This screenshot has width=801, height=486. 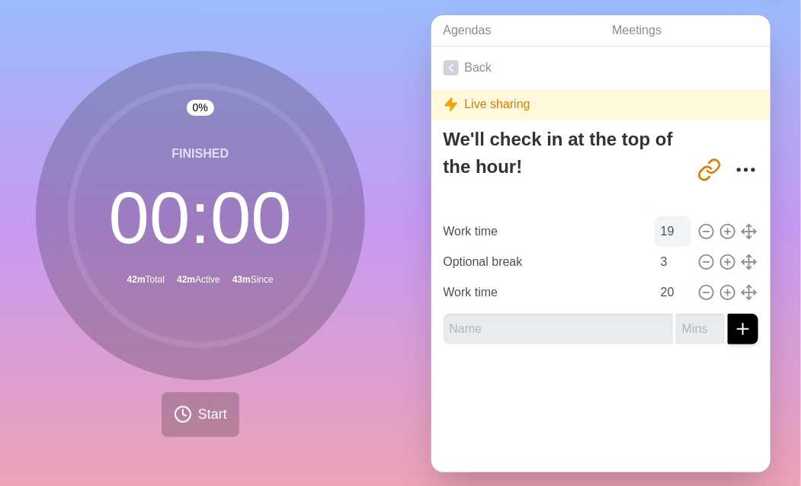 I want to click on a: Back, so click(x=601, y=68).